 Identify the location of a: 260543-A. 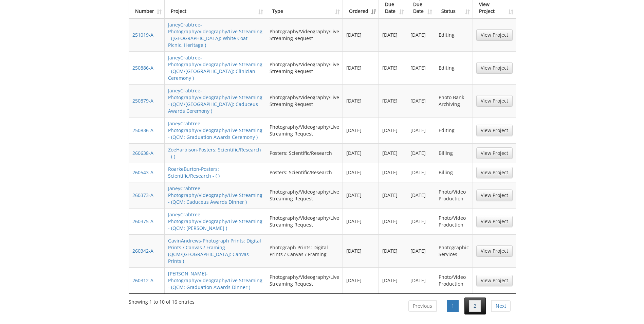
(143, 172).